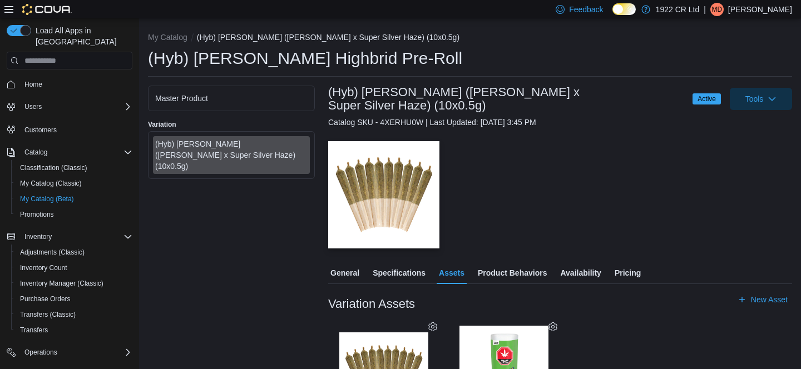  Describe the element at coordinates (580, 273) in the screenshot. I see `span: Availability` at that location.